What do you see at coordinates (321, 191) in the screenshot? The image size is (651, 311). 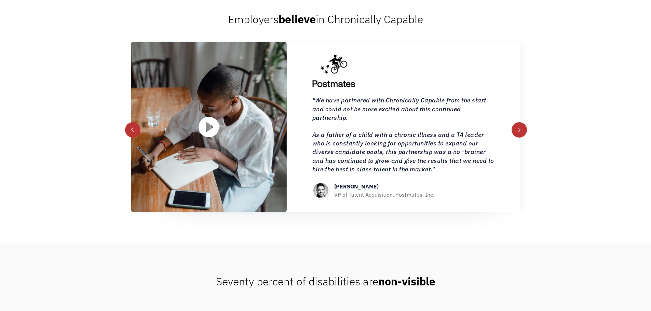 I see `img: Image of Pete Lawson` at bounding box center [321, 191].